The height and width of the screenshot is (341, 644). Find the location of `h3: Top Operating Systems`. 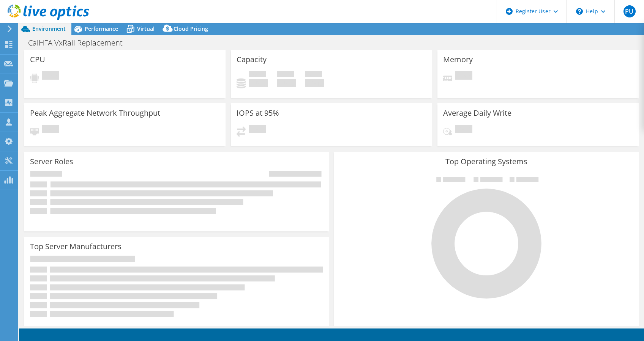

h3: Top Operating Systems is located at coordinates (487, 161).